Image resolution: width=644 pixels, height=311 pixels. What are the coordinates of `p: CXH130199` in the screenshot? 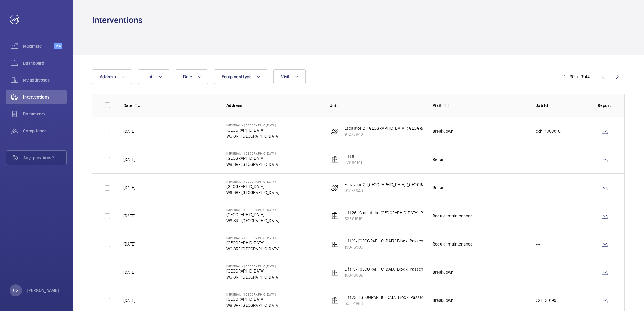 It's located at (546, 300).